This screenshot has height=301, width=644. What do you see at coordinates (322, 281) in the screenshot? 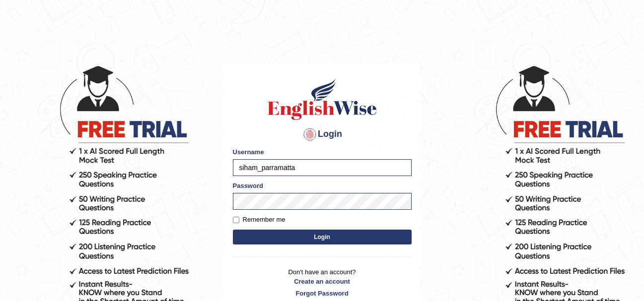
I see `a: Create an account` at bounding box center [322, 281].